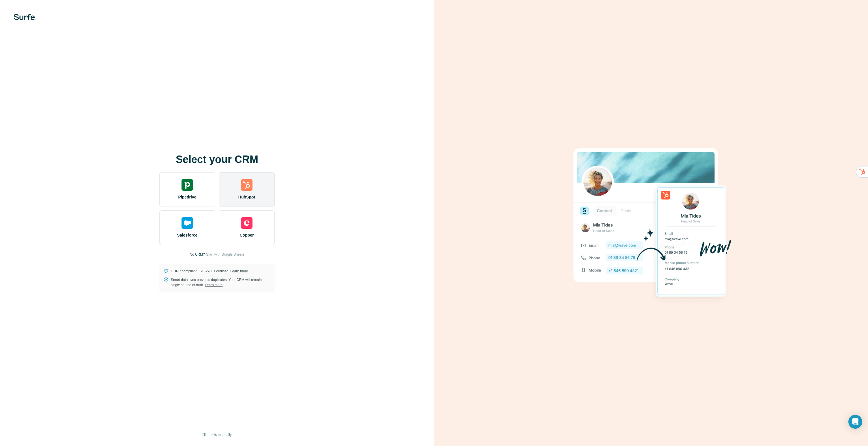  What do you see at coordinates (247, 235) in the screenshot?
I see `span: Copper` at bounding box center [247, 235].